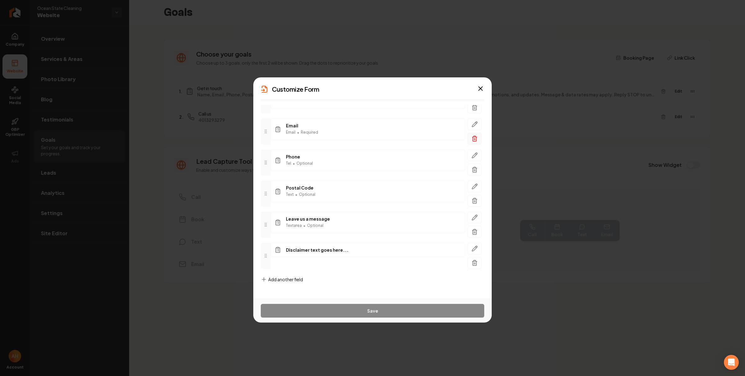 The image size is (745, 376). Describe the element at coordinates (310, 132) in the screenshot. I see `span: Required` at that location.